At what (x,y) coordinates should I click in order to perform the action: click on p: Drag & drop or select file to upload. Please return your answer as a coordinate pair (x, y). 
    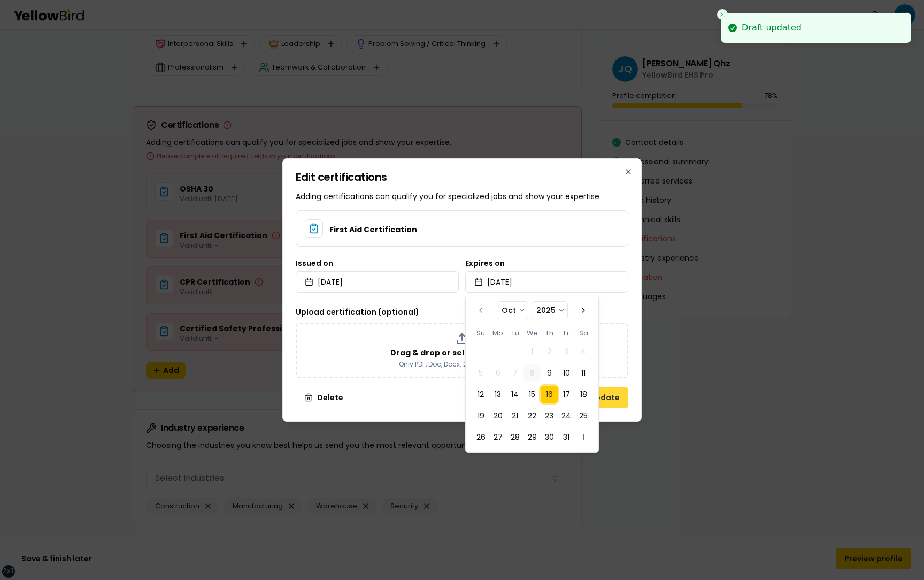
    Looking at the image, I should click on (462, 353).